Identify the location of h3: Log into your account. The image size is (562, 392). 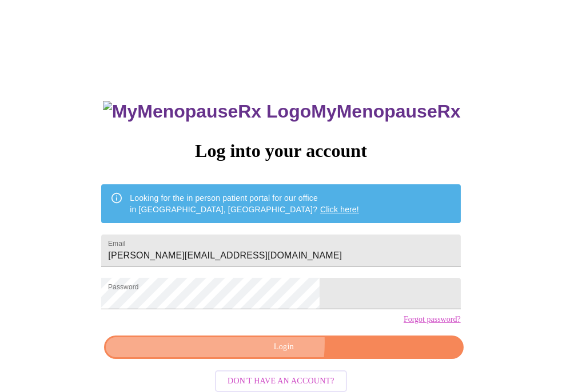
(281, 151).